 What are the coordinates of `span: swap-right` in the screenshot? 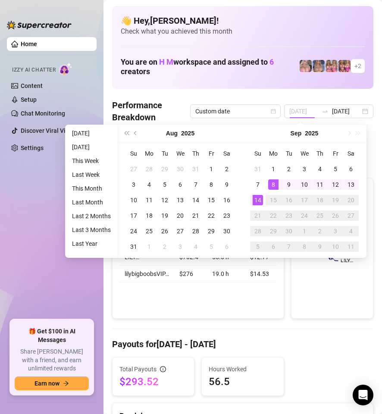 It's located at (325, 111).